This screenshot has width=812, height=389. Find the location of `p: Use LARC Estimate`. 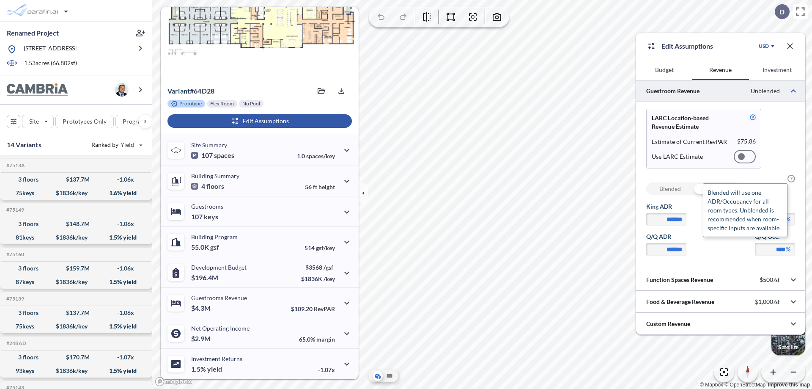

p: Use LARC Estimate is located at coordinates (677, 156).